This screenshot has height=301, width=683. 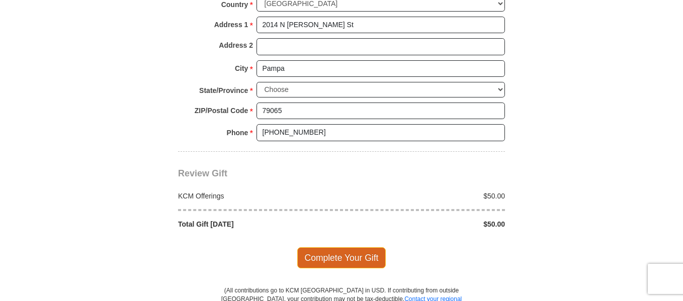 I want to click on strong: ZIP/Postal Code, so click(x=221, y=111).